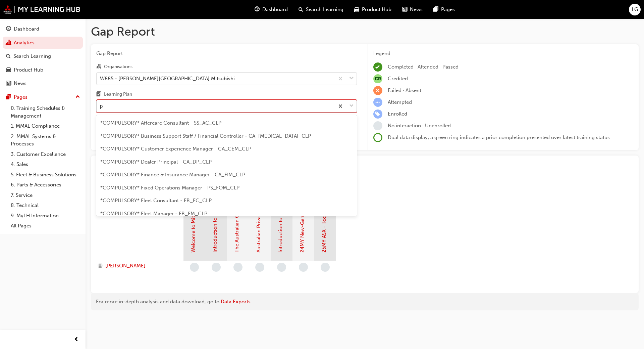 This screenshot has width=644, height=349. Describe the element at coordinates (398, 79) in the screenshot. I see `span: Credited` at that location.